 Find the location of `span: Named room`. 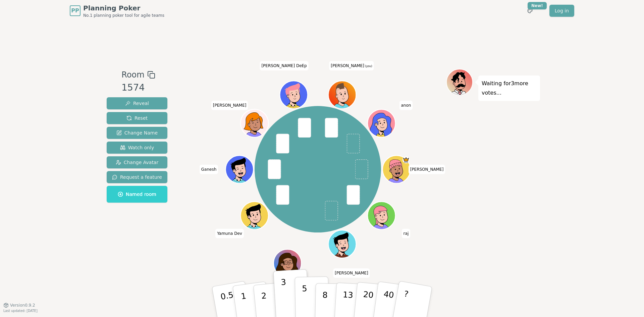

span: Named room is located at coordinates (137, 194).